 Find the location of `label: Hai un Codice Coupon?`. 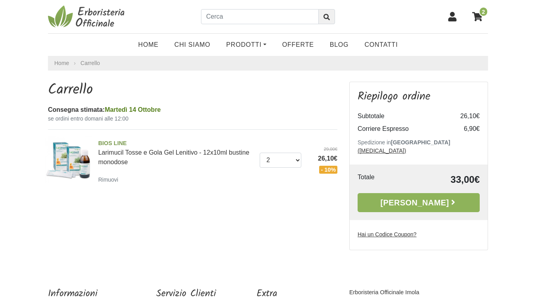

label: Hai un Codice Coupon? is located at coordinates (387, 234).